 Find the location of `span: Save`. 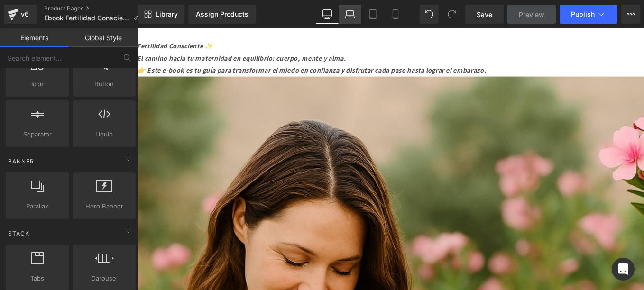

span: Save is located at coordinates (485, 14).